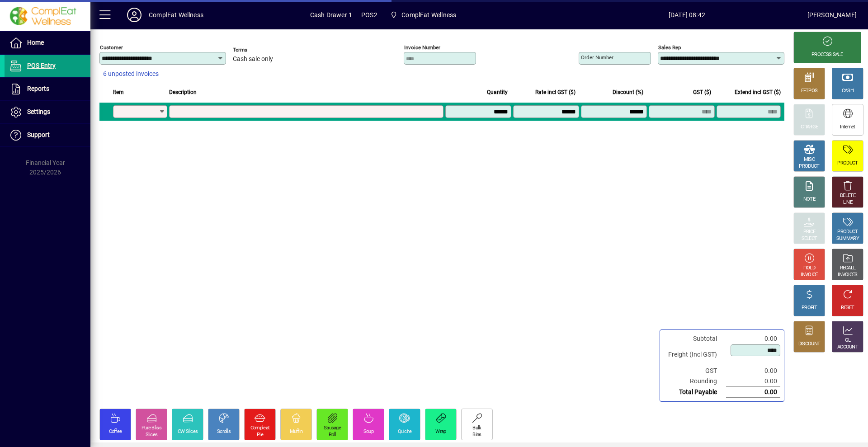 This screenshot has height=447, width=868. I want to click on div: ACCOUNT, so click(848, 347).